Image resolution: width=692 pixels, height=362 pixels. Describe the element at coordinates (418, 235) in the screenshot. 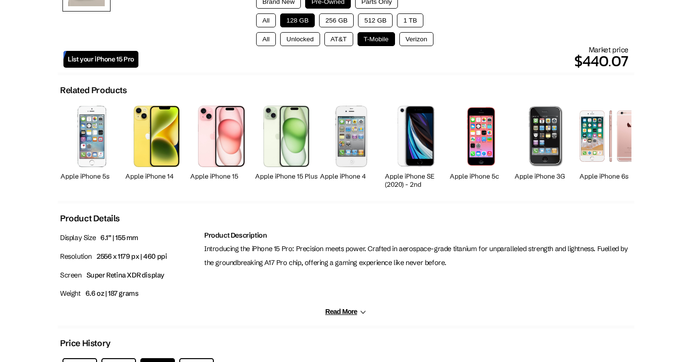

I see `h2: Product Description` at that location.